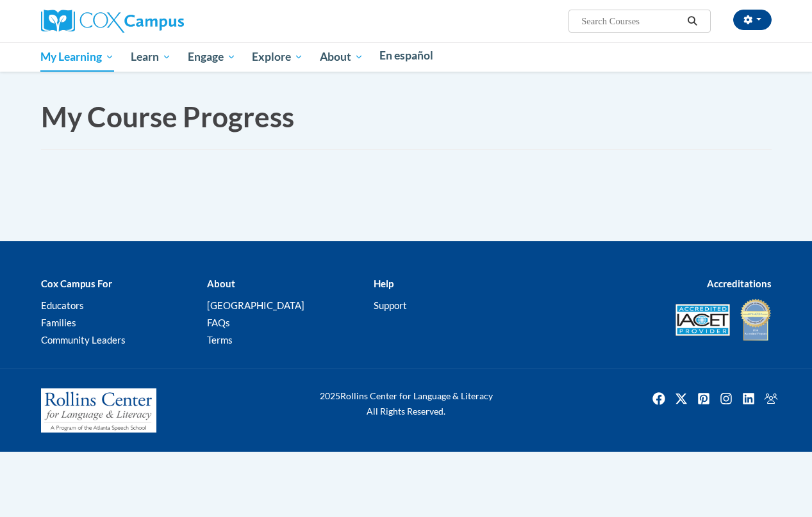 This screenshot has height=517, width=812. Describe the element at coordinates (726, 399) in the screenshot. I see `img: Instagram icon` at that location.